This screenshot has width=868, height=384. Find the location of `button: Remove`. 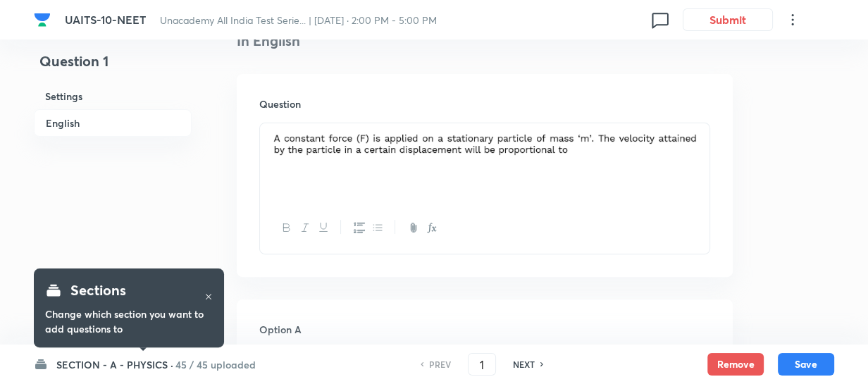

button: Remove is located at coordinates (736, 365).